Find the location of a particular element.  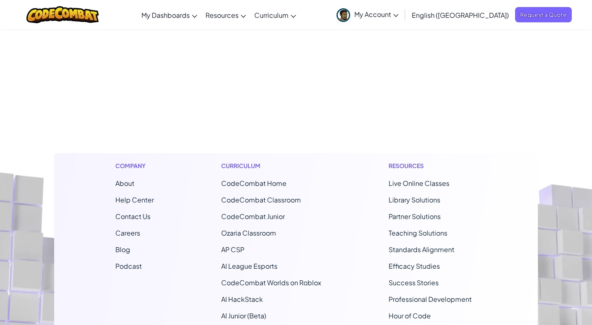

a: Success Stories is located at coordinates (413, 282).